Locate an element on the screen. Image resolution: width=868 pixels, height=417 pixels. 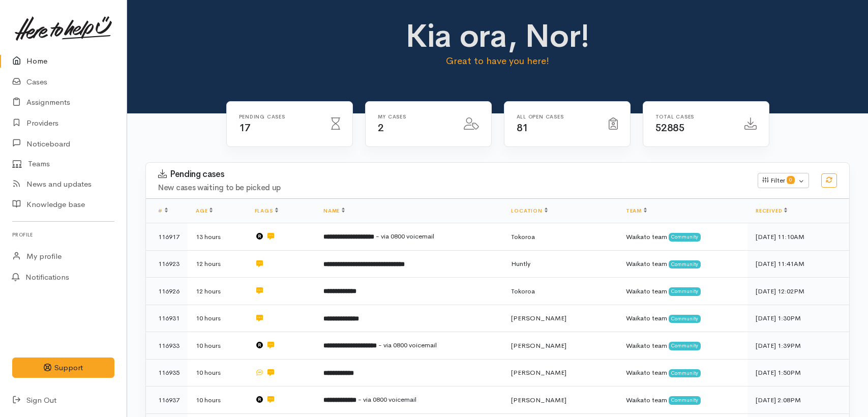
a: Location is located at coordinates (529, 210).